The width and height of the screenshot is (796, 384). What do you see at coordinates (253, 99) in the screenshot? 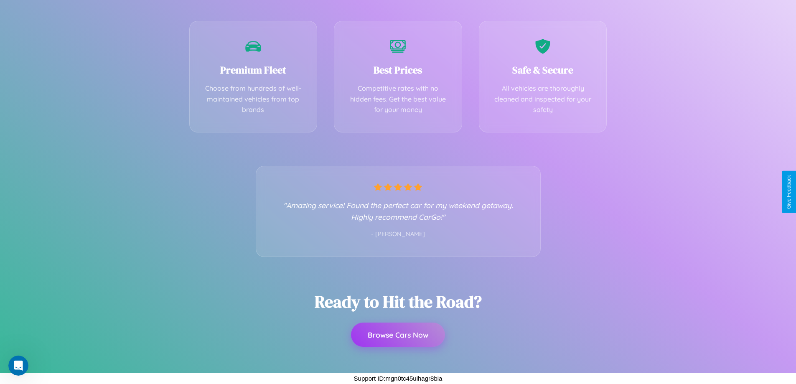
I see `p: Choose from hundreds of well-maintained vehicles from top brands` at bounding box center [253, 99].